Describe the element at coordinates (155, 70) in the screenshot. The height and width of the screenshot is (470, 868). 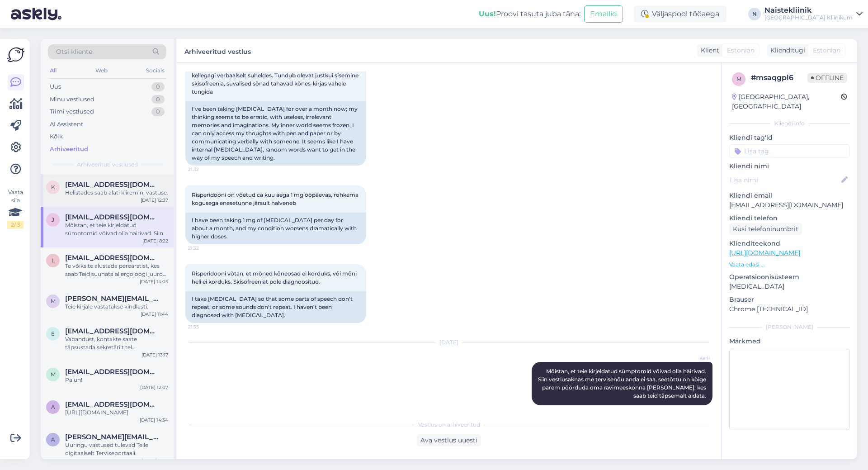
I see `div: Socials` at that location.